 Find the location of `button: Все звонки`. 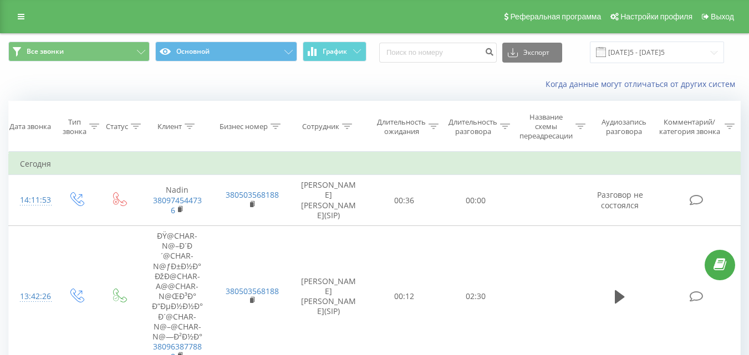

button: Все звонки is located at coordinates (79, 52).